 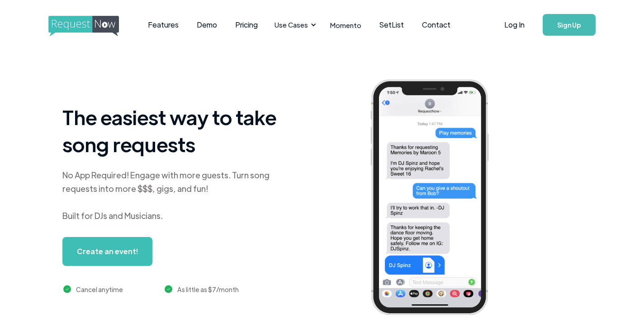 What do you see at coordinates (391, 25) in the screenshot?
I see `a: SetList` at bounding box center [391, 25].